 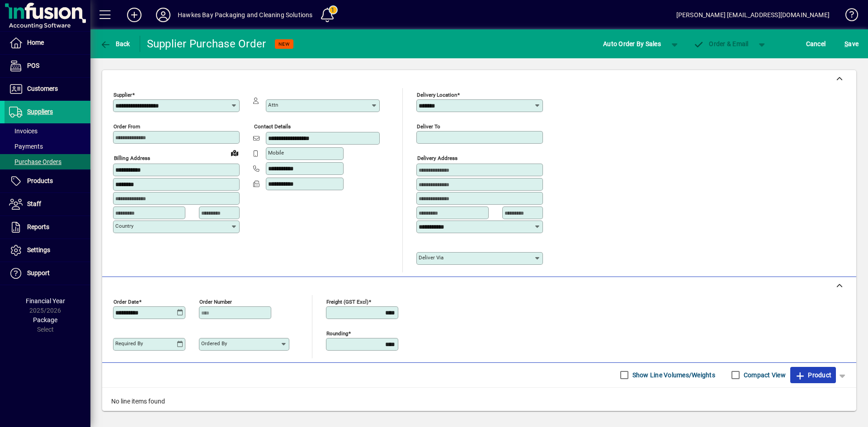 What do you see at coordinates (813, 375) in the screenshot?
I see `span: Product` at bounding box center [813, 375].